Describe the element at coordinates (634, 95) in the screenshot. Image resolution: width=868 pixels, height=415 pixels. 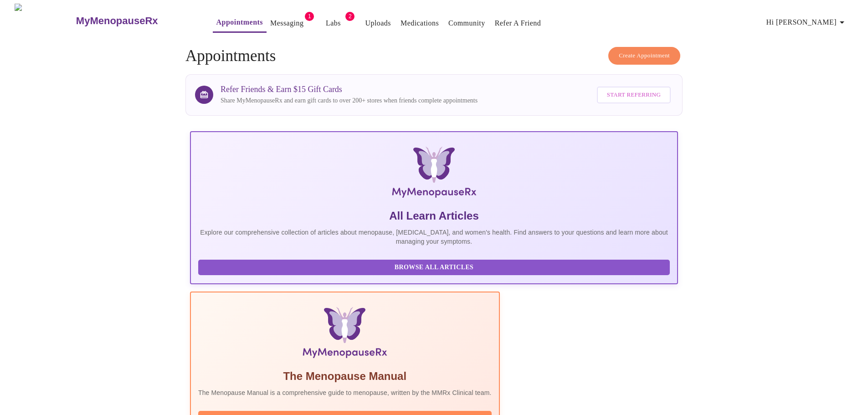
I see `span: Start Referring` at that location.